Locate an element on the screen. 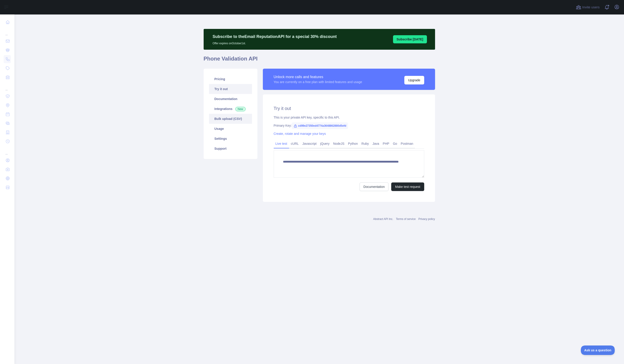 The width and height of the screenshot is (624, 364). a: Bulk upload (CSV) is located at coordinates (231, 119).